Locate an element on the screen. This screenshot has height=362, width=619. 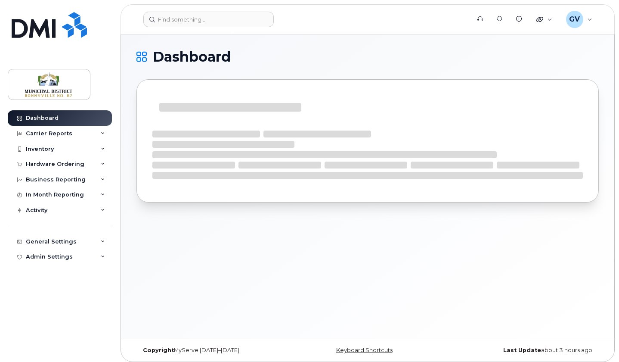
div: about 3 hours ago is located at coordinates (522, 350).